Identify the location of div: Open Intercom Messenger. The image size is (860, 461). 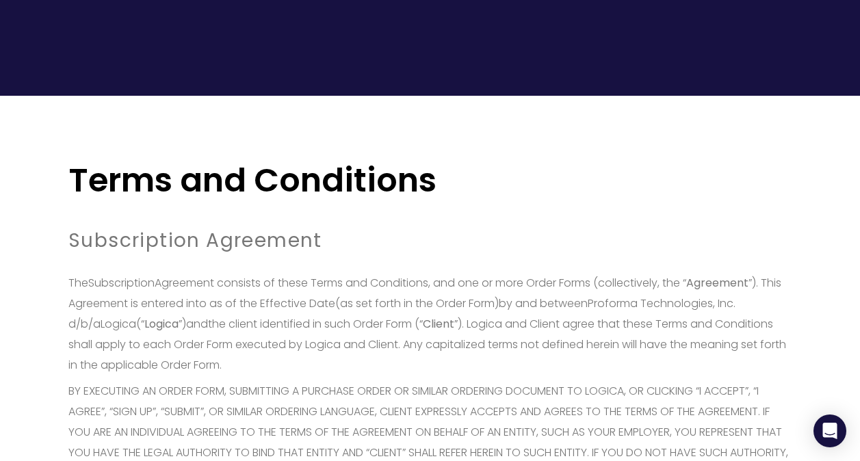
(830, 431).